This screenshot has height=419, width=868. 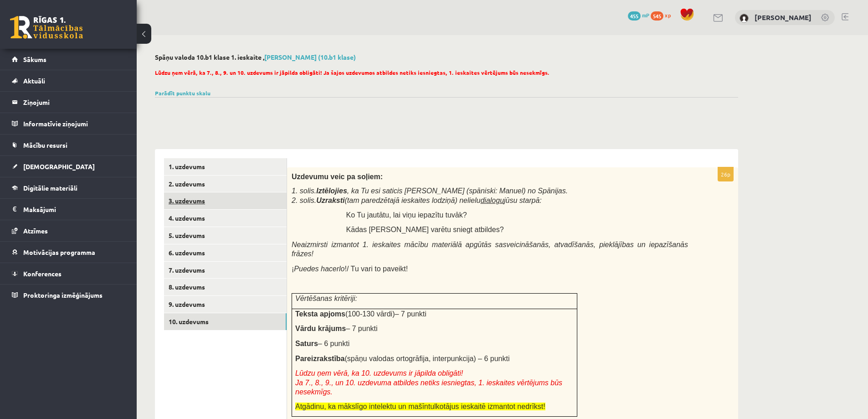 What do you see at coordinates (634, 16) in the screenshot?
I see `span: 455` at bounding box center [634, 16].